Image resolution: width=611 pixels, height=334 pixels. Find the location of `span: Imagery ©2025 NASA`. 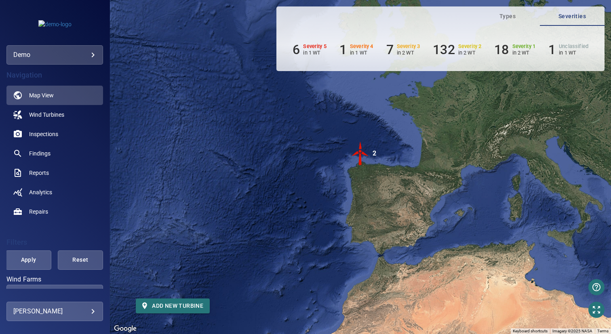

span: Imagery ©2025 NASA is located at coordinates (572, 331).